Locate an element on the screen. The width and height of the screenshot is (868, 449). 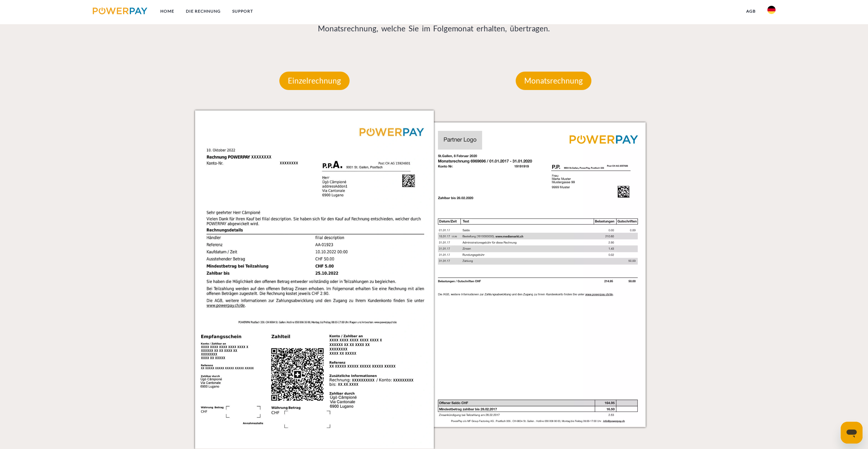
a: Home is located at coordinates (167, 11).